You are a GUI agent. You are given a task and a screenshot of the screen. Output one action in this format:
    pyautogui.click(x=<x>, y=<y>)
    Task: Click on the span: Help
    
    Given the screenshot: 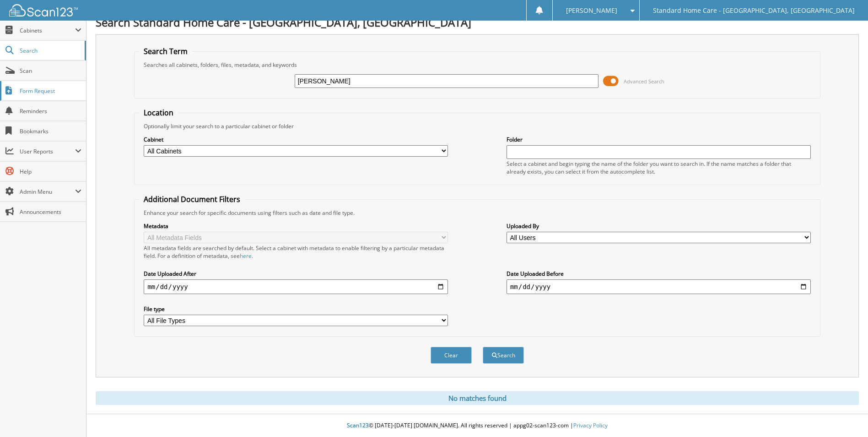 What is the action you would take?
    pyautogui.click(x=50, y=171)
    